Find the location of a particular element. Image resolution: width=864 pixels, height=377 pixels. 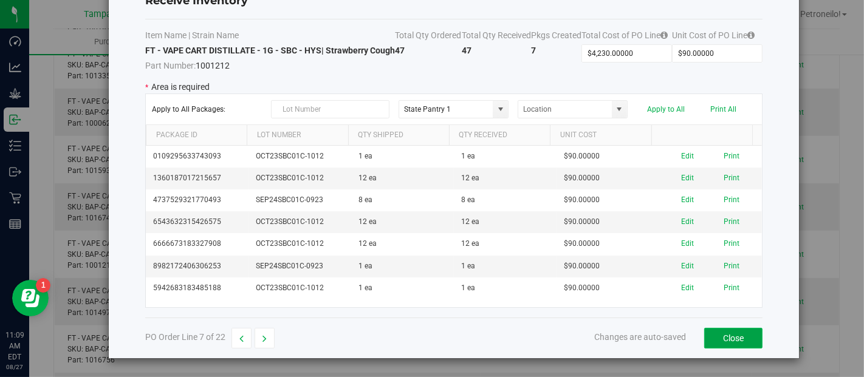

button: Apply to All is located at coordinates (666, 109).